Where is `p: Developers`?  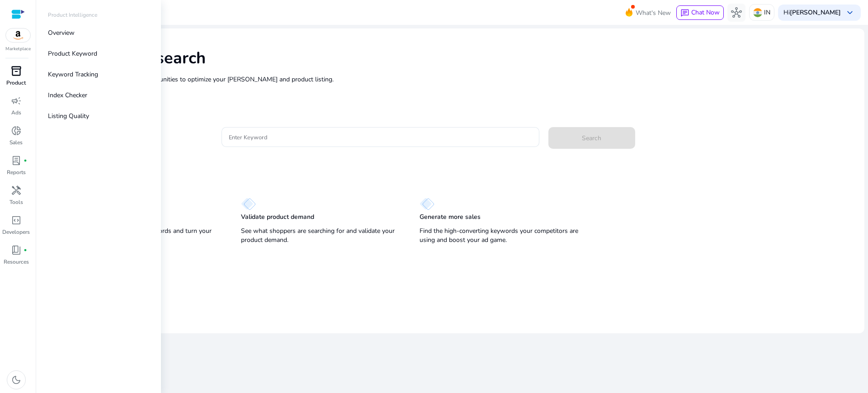 p: Developers is located at coordinates (16, 232).